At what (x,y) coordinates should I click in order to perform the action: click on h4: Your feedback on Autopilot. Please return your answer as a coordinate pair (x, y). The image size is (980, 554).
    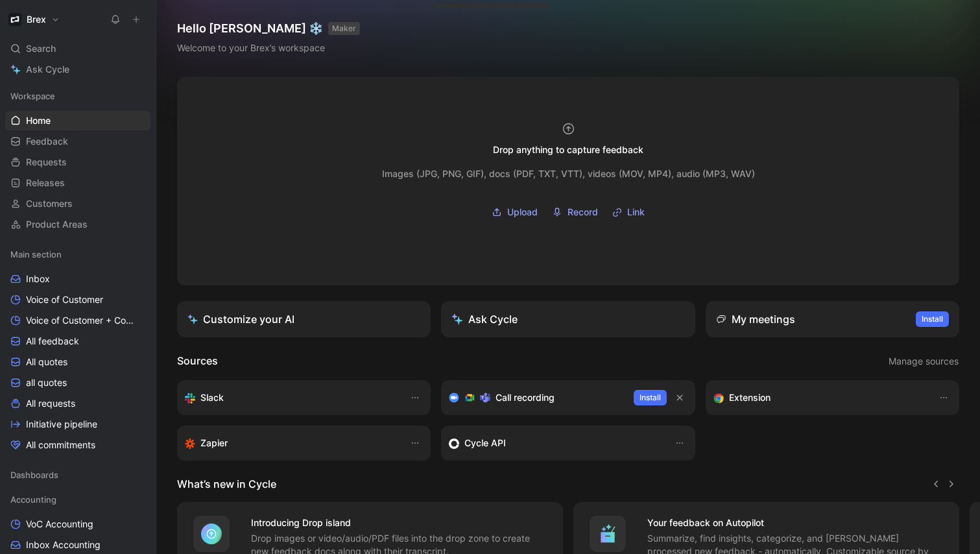
    Looking at the image, I should click on (796, 523).